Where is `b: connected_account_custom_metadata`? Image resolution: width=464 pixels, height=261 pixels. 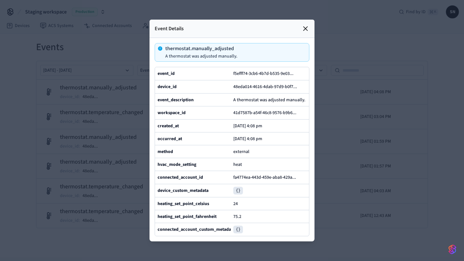 b: connected_account_custom_metadata is located at coordinates (196, 230).